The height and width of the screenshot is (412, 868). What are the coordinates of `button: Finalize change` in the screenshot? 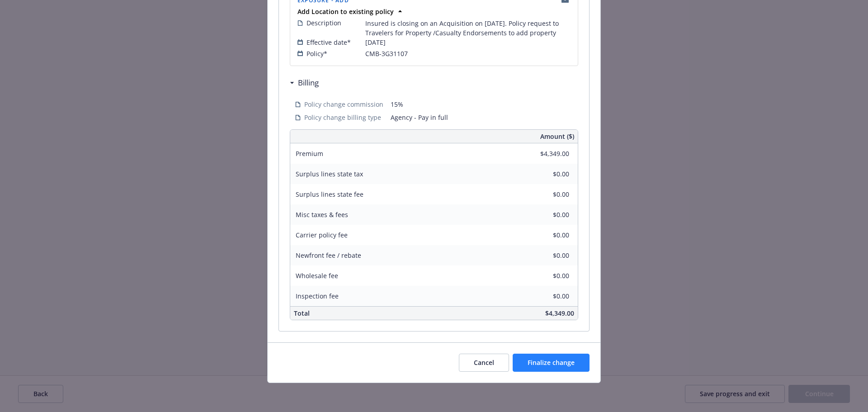 It's located at (551, 363).